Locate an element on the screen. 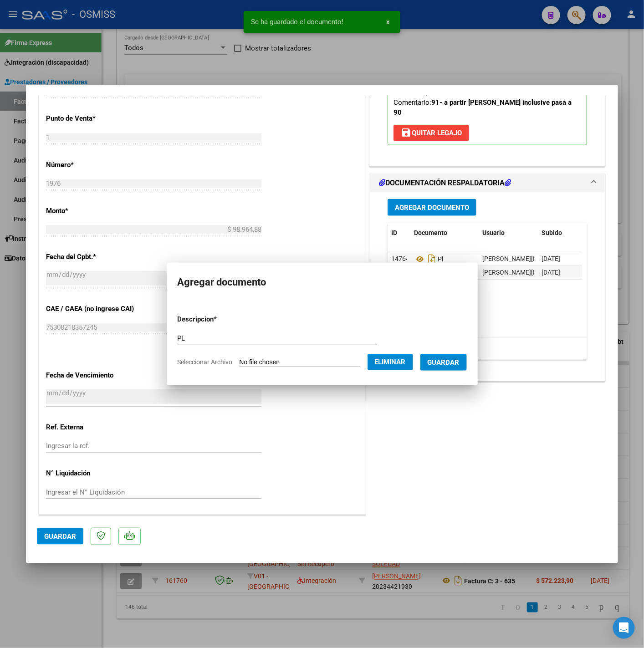 This screenshot has height=648, width=644. datatable-header-cell: Usuario is located at coordinates (508, 233).